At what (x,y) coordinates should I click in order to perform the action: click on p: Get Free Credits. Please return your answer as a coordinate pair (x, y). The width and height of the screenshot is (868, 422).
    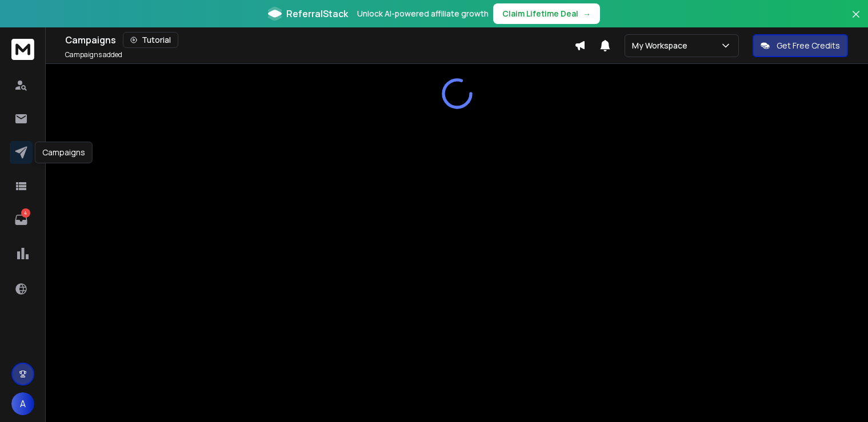
    Looking at the image, I should click on (808, 46).